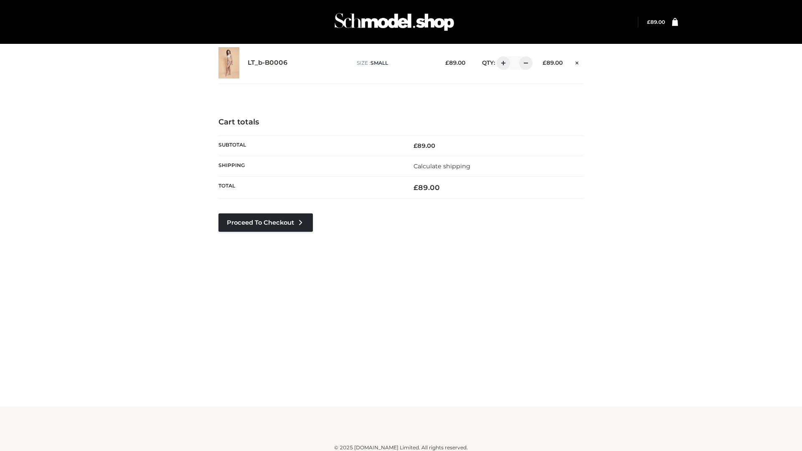 The image size is (802, 451). I want to click on img: LT_b-B0006 - SMALL, so click(229, 63).